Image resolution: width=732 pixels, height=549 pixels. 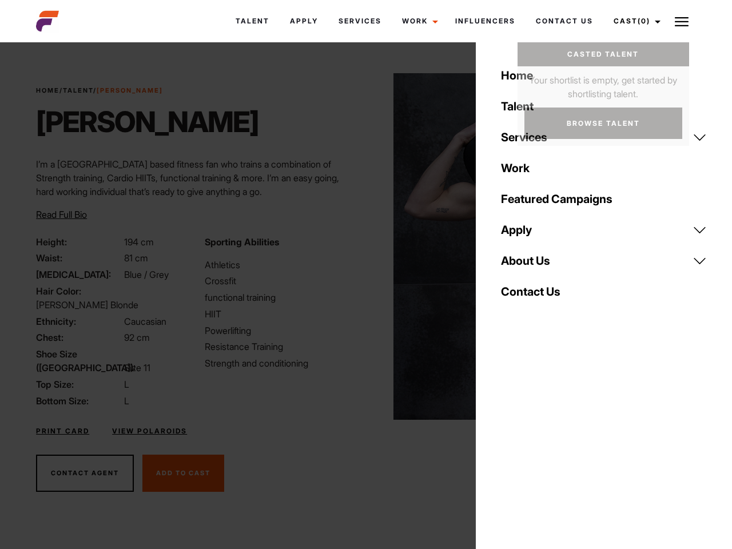 I want to click on li: Resistance Training, so click(x=282, y=346).